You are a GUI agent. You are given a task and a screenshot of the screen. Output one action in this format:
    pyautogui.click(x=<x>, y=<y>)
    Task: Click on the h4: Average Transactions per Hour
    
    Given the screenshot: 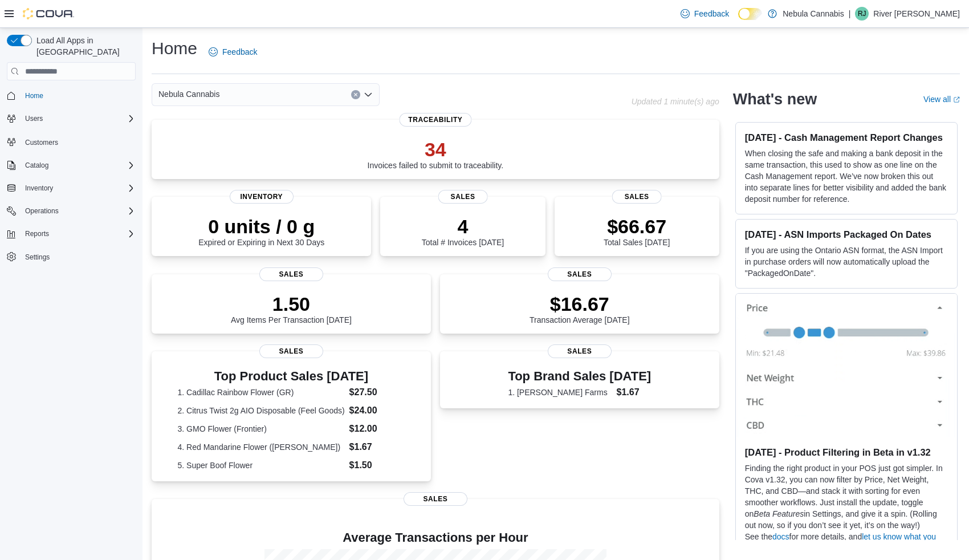 What is the action you would take?
    pyautogui.click(x=435, y=538)
    